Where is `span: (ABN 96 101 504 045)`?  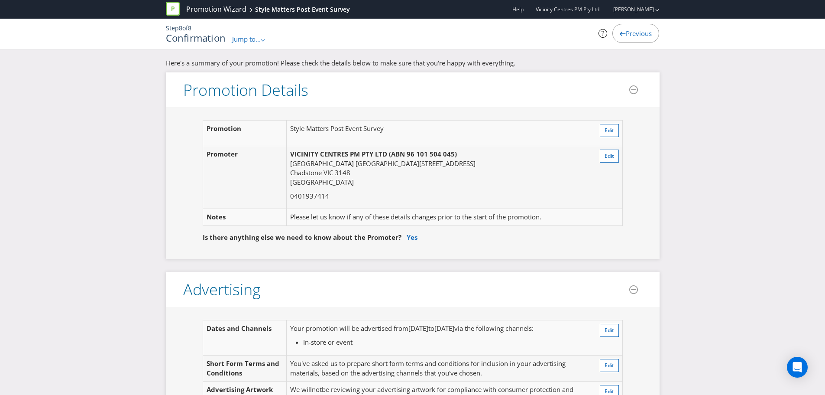 span: (ABN 96 101 504 045) is located at coordinates (423, 154).